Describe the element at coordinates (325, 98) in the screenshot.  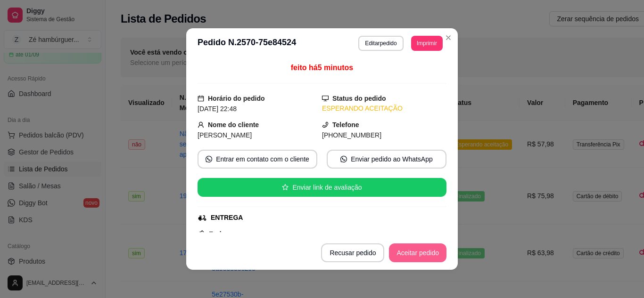
I see `span: desktop` at that location.